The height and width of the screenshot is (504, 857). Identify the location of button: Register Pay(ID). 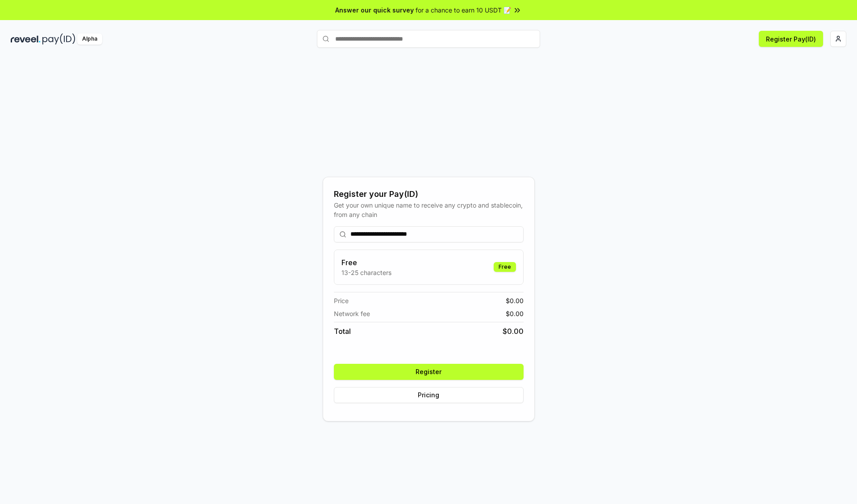
(791, 39).